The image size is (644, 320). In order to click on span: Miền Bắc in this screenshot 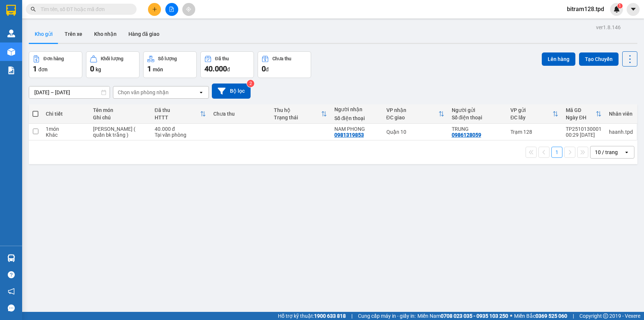, I will do `click(541, 316)`.